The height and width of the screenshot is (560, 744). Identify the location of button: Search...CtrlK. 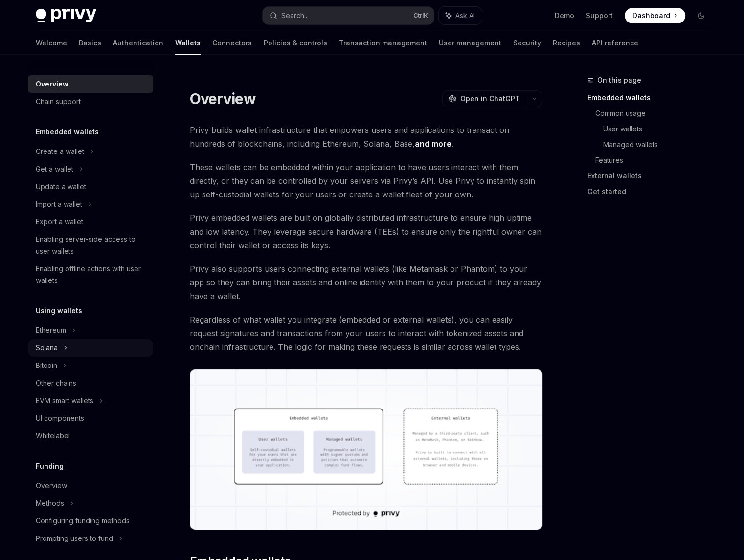
(348, 16).